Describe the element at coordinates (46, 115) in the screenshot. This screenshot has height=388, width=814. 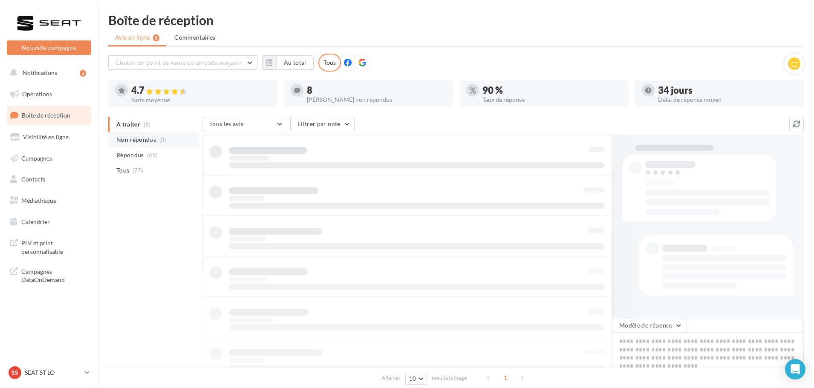
I see `span: Boîte de réception` at that location.